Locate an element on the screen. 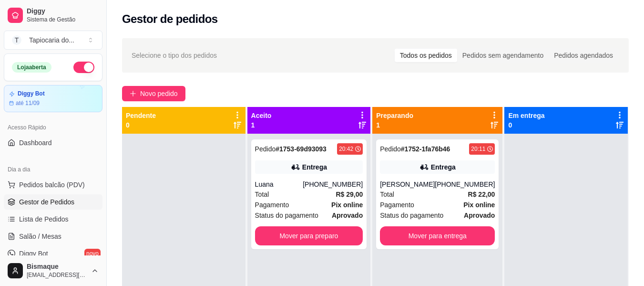 The height and width of the screenshot is (286, 644). button: Mover para preparo is located at coordinates (309, 236).